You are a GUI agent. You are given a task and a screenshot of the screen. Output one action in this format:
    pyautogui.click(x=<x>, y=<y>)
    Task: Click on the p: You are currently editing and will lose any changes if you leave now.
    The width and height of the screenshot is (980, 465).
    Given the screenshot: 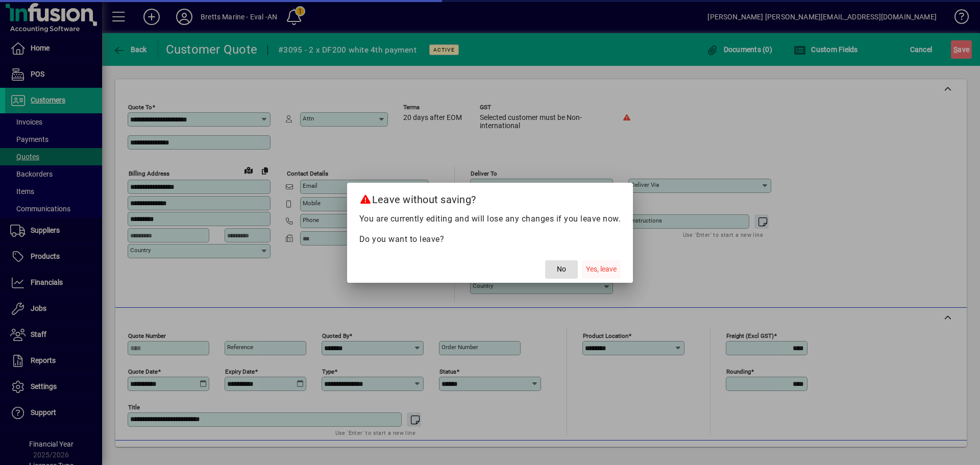 What is the action you would take?
    pyautogui.click(x=490, y=219)
    